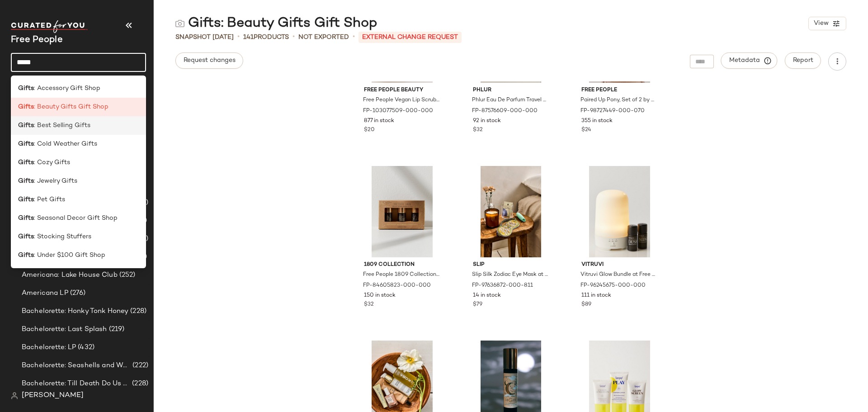 The height and width of the screenshot is (412, 868). What do you see at coordinates (62, 125) in the screenshot?
I see `span: : Best Selling Gifts` at bounding box center [62, 125].